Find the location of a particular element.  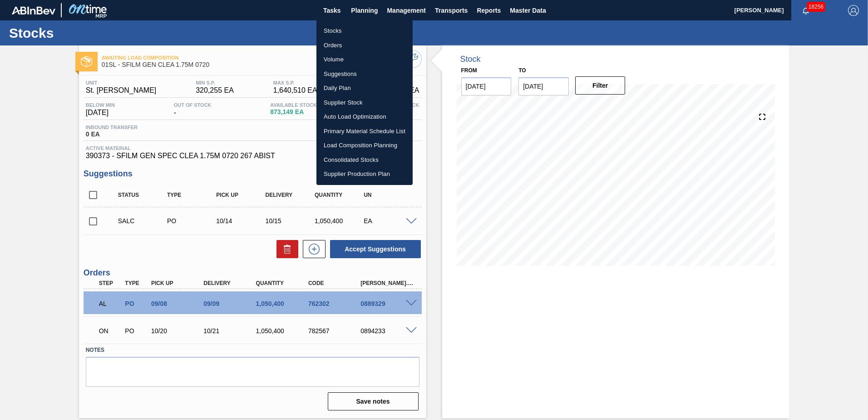

li: Daily Plan is located at coordinates (365, 88).